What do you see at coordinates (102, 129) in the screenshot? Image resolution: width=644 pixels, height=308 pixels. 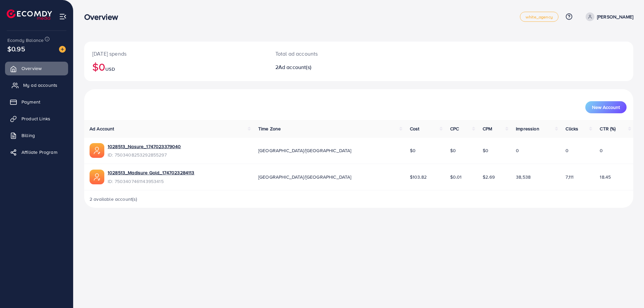 I see `span: Ad Account` at bounding box center [102, 129].